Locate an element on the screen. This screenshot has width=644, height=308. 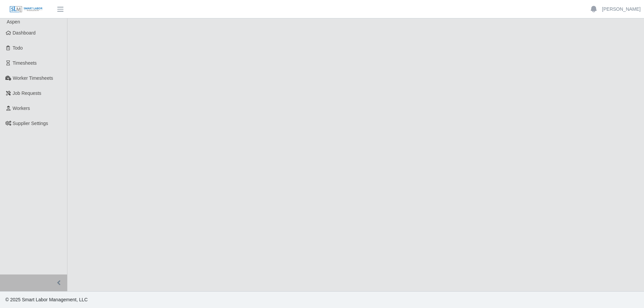
span: Workers is located at coordinates (22, 108).